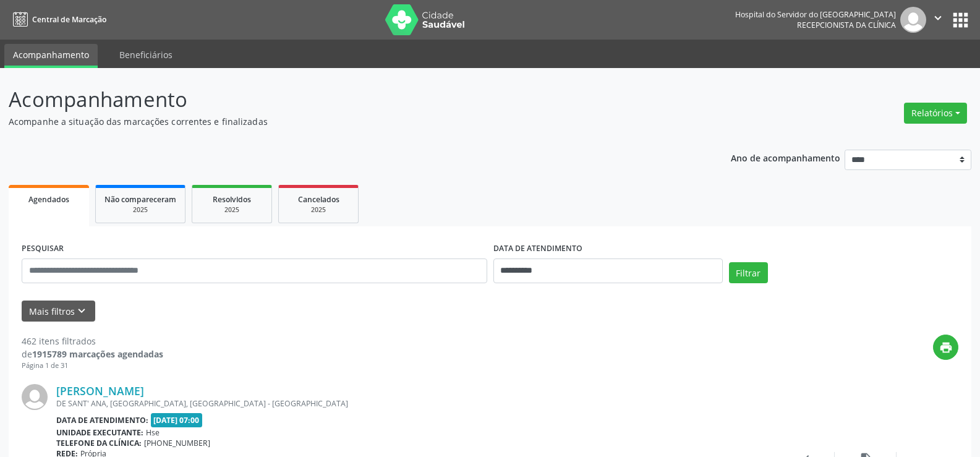  Describe the element at coordinates (92, 366) in the screenshot. I see `div: Página 1 de 31` at that location.